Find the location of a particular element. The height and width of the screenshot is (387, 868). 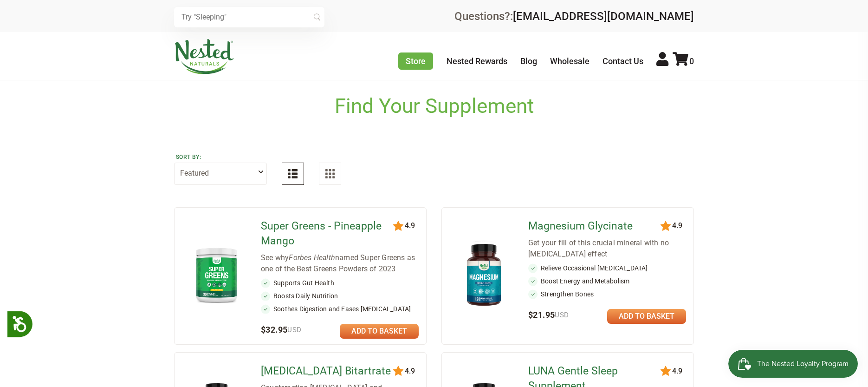

img: List is located at coordinates (293, 174).